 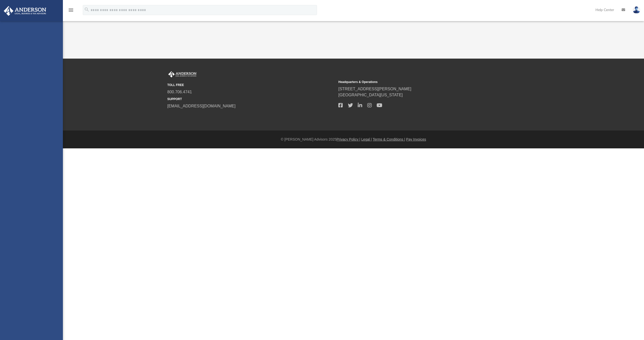 I want to click on i: search, so click(x=87, y=10).